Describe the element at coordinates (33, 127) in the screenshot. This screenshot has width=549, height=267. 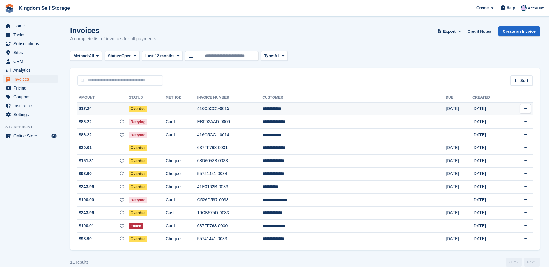
I see `span: Storefront` at that location.